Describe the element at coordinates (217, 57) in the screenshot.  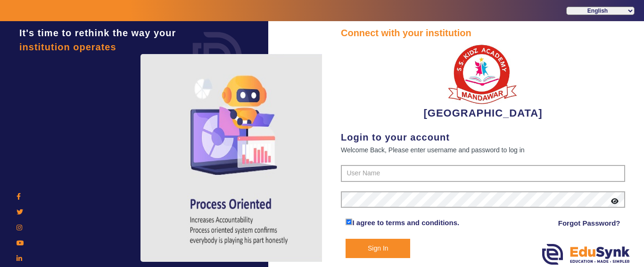
I see `img: login.png` at that location.